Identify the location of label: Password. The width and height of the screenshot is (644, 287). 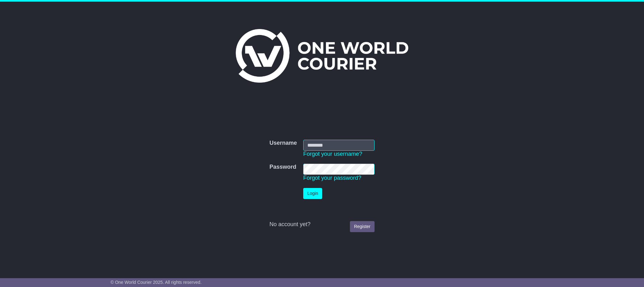
(283, 167).